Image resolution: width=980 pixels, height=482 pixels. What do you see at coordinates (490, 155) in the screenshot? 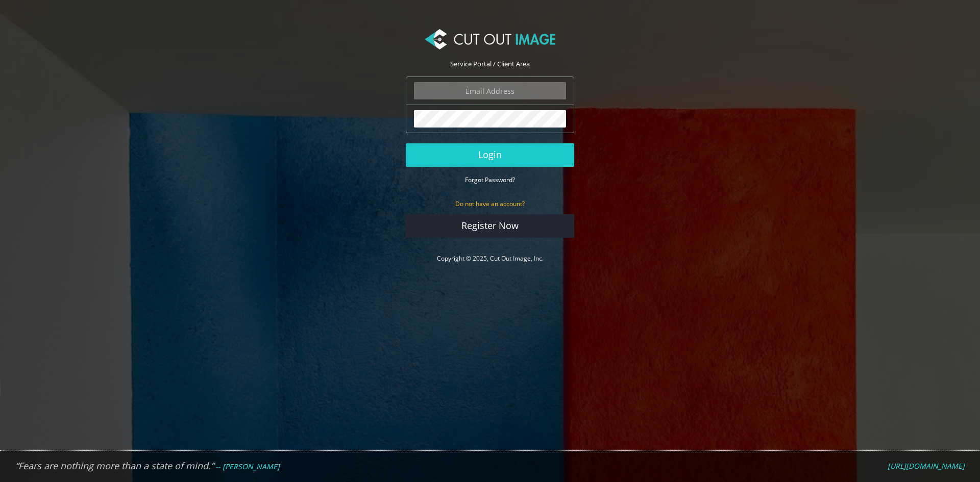
I see `button: Login` at bounding box center [490, 155].